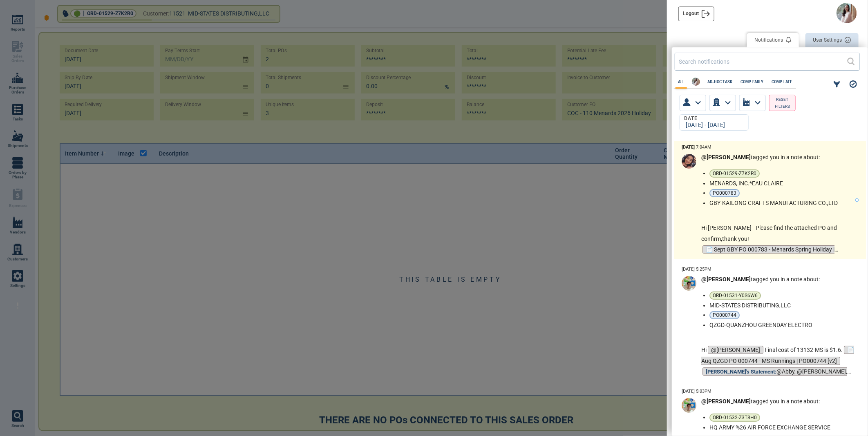 The height and width of the screenshot is (436, 868). What do you see at coordinates (725, 315) in the screenshot?
I see `span: PO000744` at bounding box center [725, 315].